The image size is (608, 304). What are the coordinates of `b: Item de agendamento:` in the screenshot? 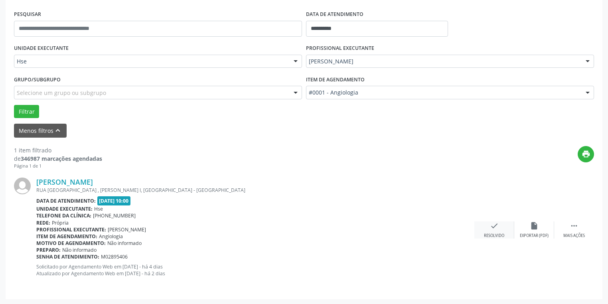 It's located at (67, 236).